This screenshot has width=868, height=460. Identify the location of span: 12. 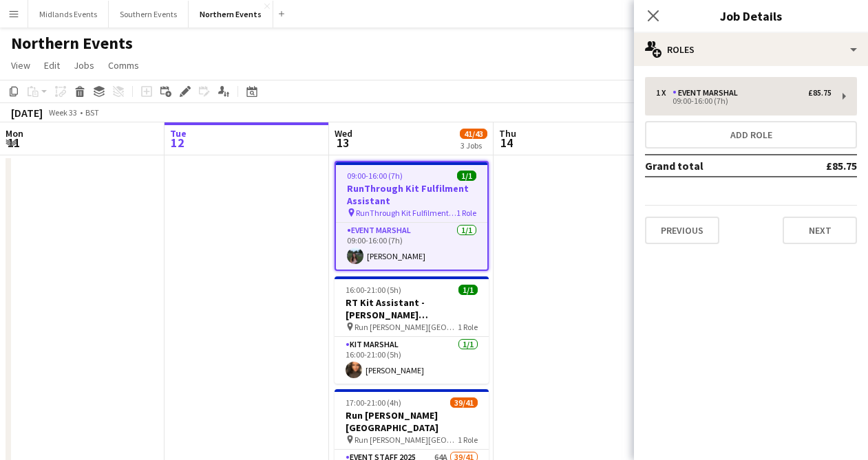
(177, 142).